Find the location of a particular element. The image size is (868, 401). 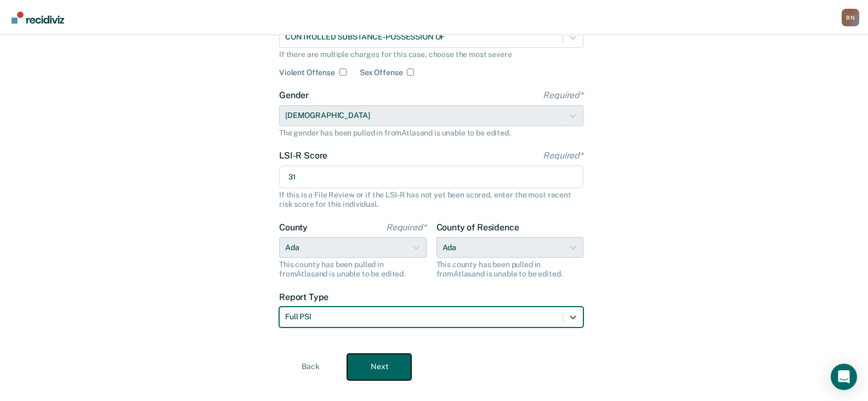

div: The gender has been pulled in from Atlas and is unable to be edited. is located at coordinates (431, 133).